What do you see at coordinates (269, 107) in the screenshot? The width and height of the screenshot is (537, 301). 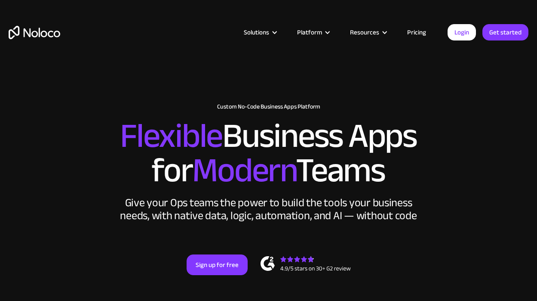 I see `h1: Custom No-Code Business Apps Platform` at bounding box center [269, 107].